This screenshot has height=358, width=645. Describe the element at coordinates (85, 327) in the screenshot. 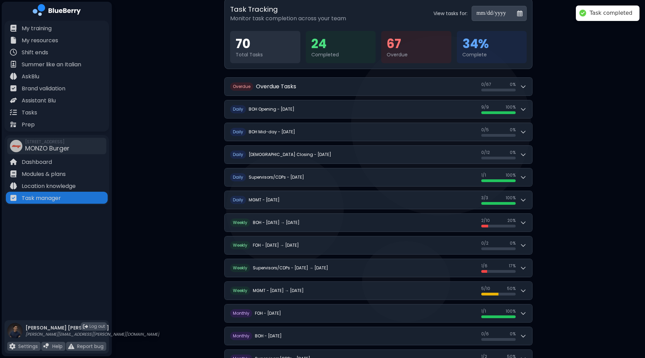

I see `img: logout` at that location.